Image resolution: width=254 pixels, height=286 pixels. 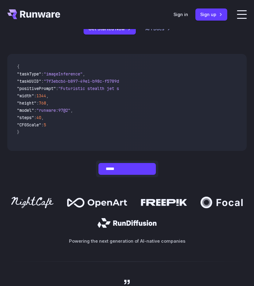 What do you see at coordinates (211, 14) in the screenshot?
I see `a: Sign up` at bounding box center [211, 14].